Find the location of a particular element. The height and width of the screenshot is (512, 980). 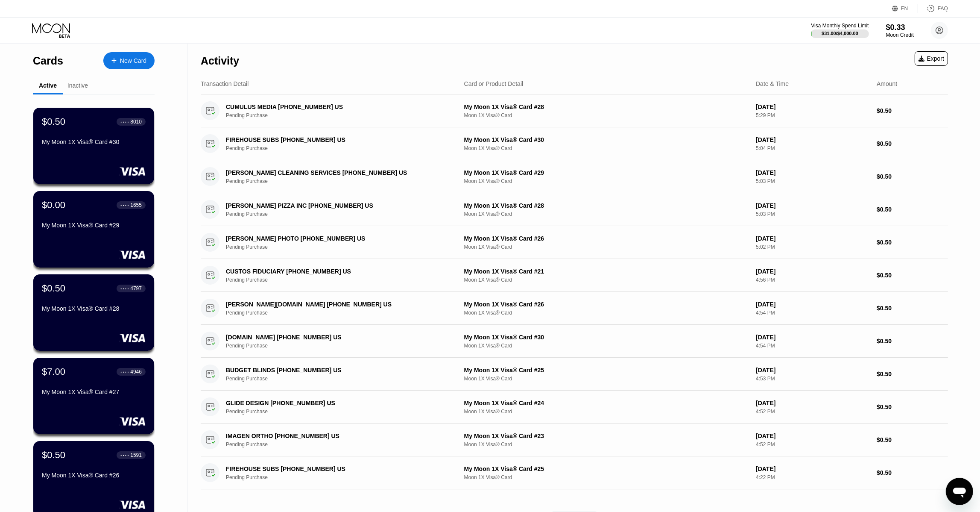

div: Amount is located at coordinates (887, 84).